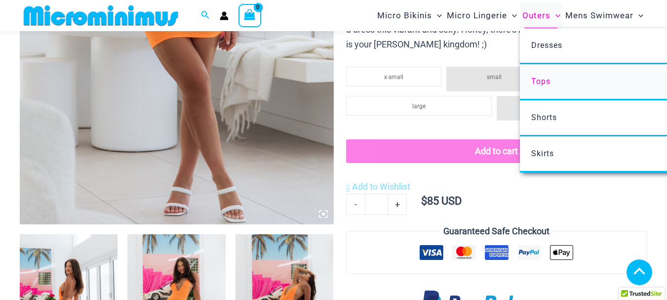  I want to click on li: x-small, so click(393, 77).